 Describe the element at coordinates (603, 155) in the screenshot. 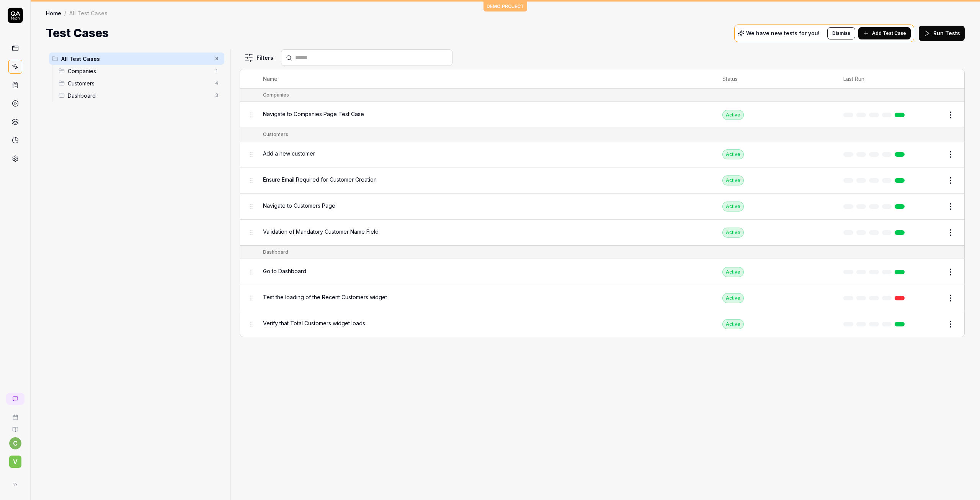

I see `tr: Add a new customerActive` at that location.